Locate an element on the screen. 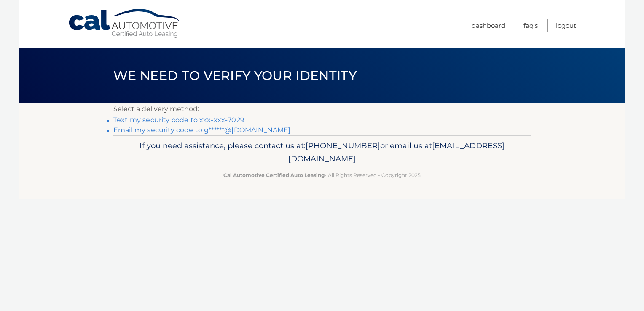 The image size is (644, 311). a: Cal Automotive is located at coordinates (125, 23).